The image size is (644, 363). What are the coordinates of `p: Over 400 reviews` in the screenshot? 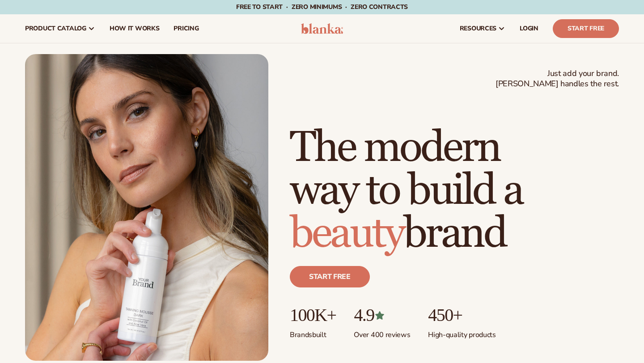 It's located at (382, 332).